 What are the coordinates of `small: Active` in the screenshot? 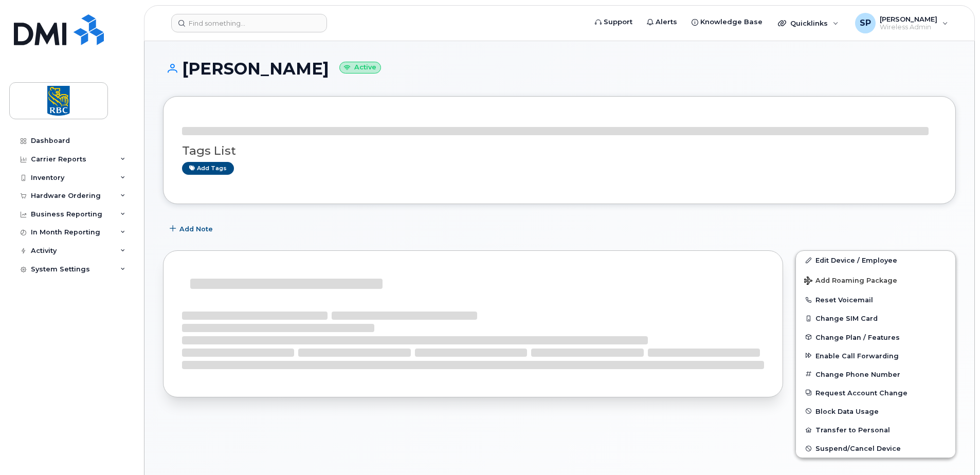 It's located at (360, 67).